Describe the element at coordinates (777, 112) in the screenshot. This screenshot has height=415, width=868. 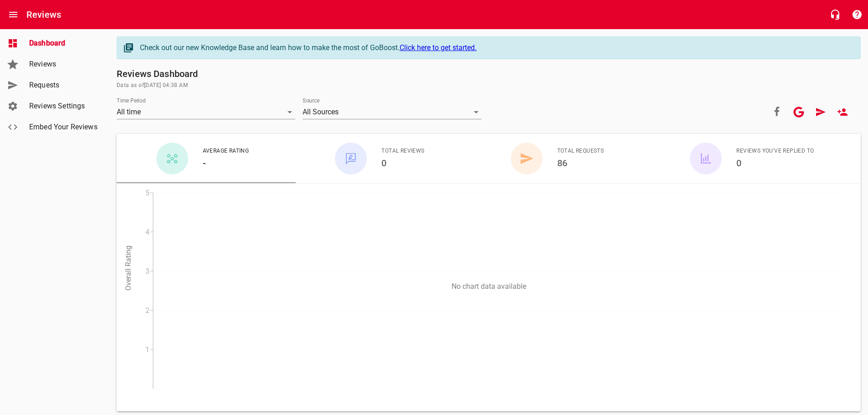
I see `a: Connect your Facebook account` at that location.